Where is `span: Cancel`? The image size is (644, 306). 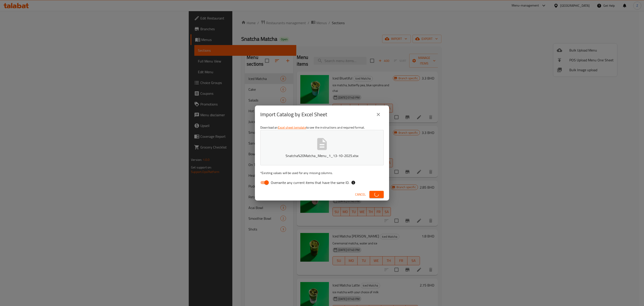 span: Cancel is located at coordinates (360, 194).